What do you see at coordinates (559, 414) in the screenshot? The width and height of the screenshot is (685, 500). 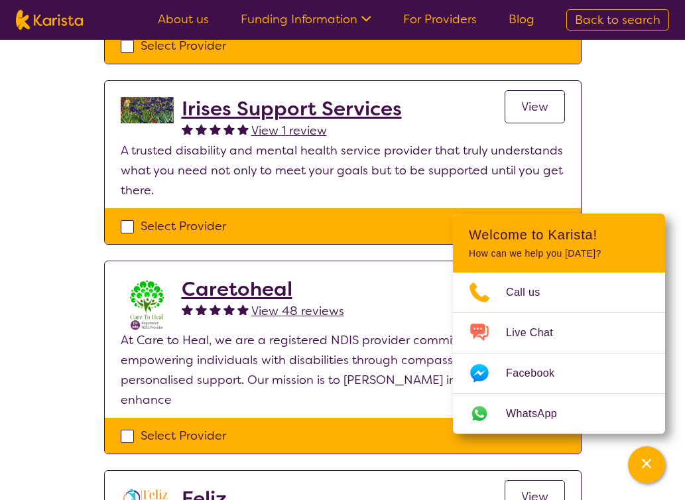 I see `a: Web link opens in a new tab.` at bounding box center [559, 414].